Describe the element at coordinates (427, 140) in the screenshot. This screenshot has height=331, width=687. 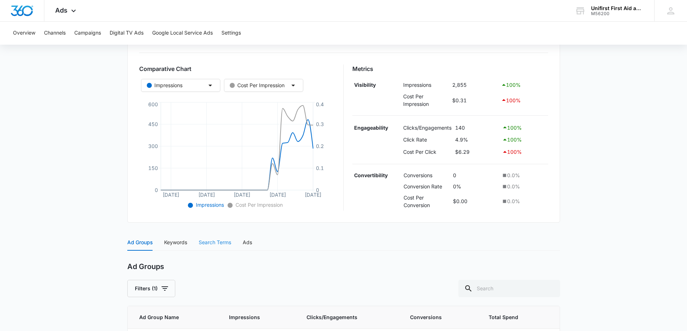
I see `td: Click Rate` at that location.